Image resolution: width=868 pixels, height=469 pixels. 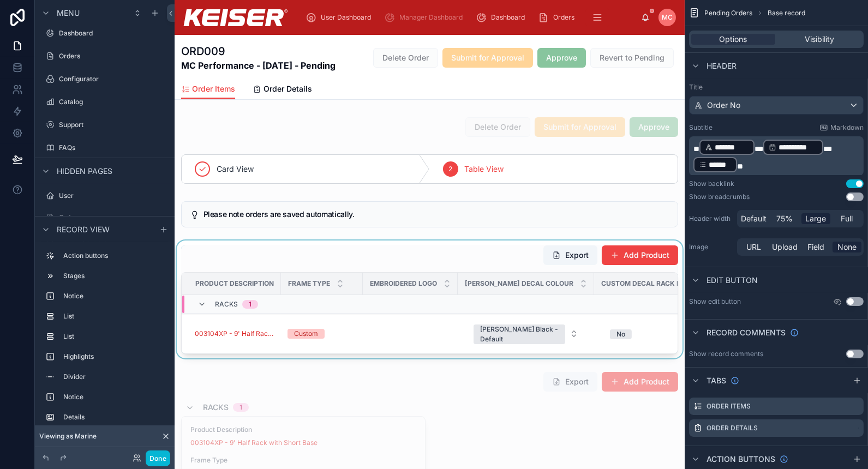 I want to click on span: Large, so click(x=817, y=219).